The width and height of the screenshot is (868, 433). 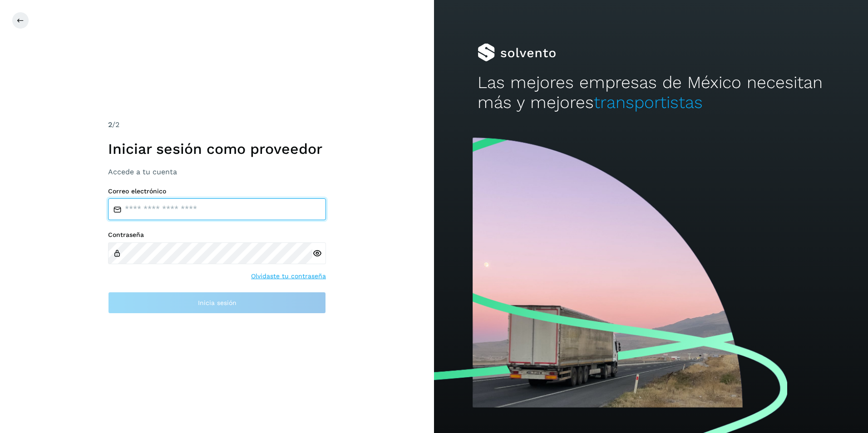 What do you see at coordinates (217, 149) in the screenshot?
I see `h1: Iniciar sesión como proveedor` at bounding box center [217, 149].